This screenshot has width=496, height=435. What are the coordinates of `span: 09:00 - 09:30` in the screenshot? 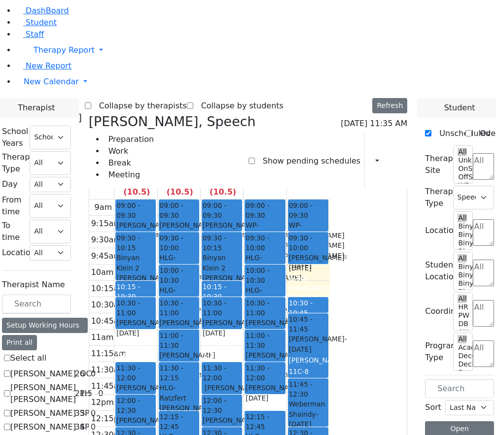 It's located at (222, 210).